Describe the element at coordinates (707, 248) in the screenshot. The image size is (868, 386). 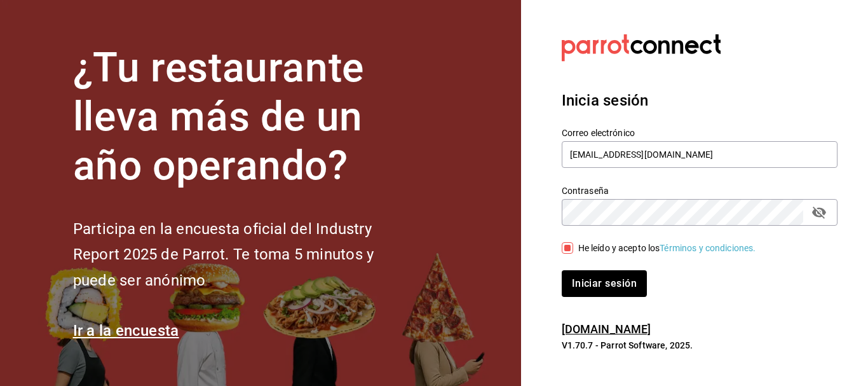
I see `a: Términos y condiciones.` at that location.